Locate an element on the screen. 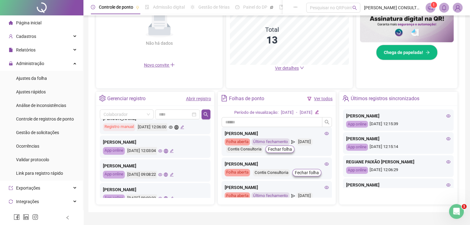  span: sync is located at coordinates (11, 202).